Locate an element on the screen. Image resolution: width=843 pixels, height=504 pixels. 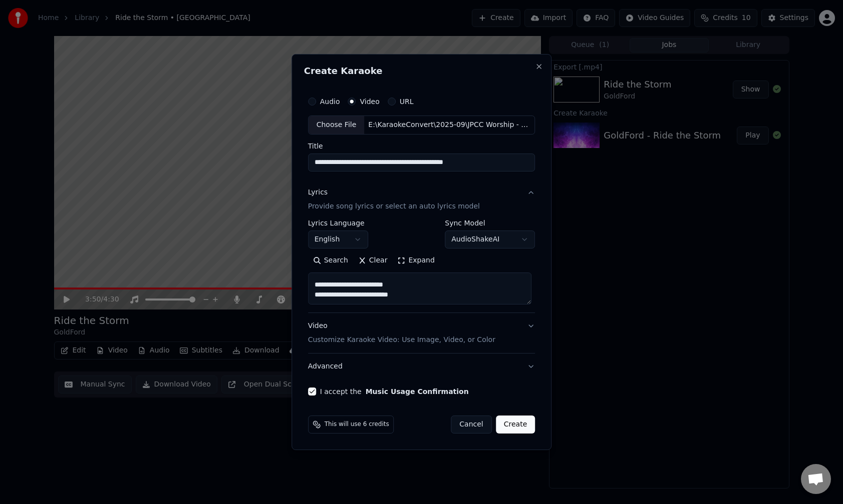
div: Lyrics is located at coordinates (317, 193).